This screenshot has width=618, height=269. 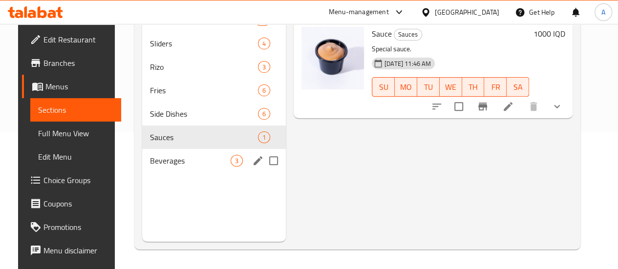 I want to click on span: TH, so click(x=473, y=87).